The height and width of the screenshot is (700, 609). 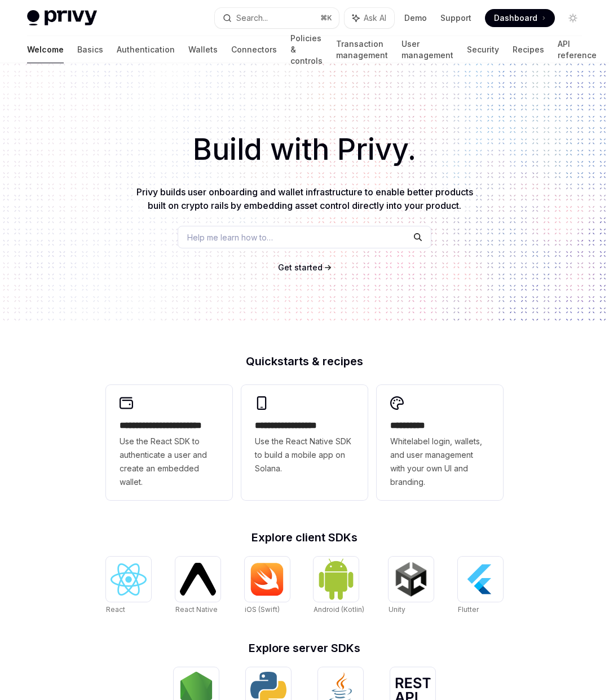 What do you see at coordinates (411, 586) in the screenshot?
I see `a: UnityUnity` at bounding box center [411, 586].